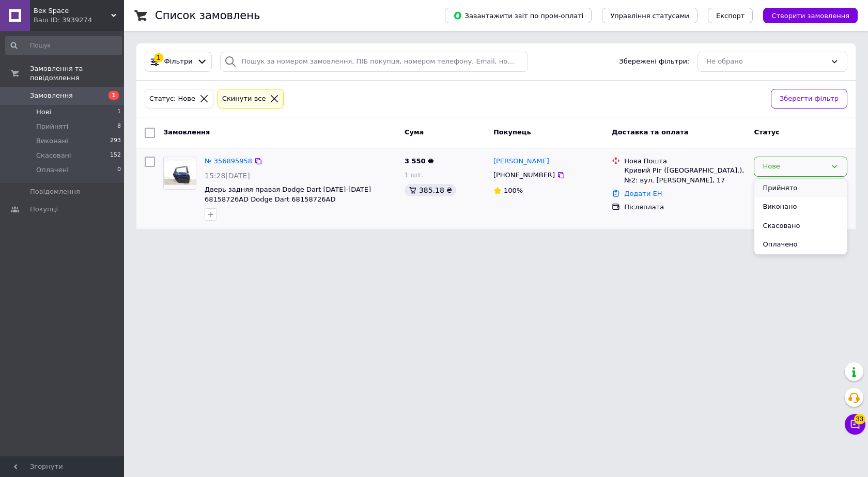 The image size is (868, 477). Describe the element at coordinates (518, 15) in the screenshot. I see `button: Завантажити звіт по пром-оплаті` at that location.